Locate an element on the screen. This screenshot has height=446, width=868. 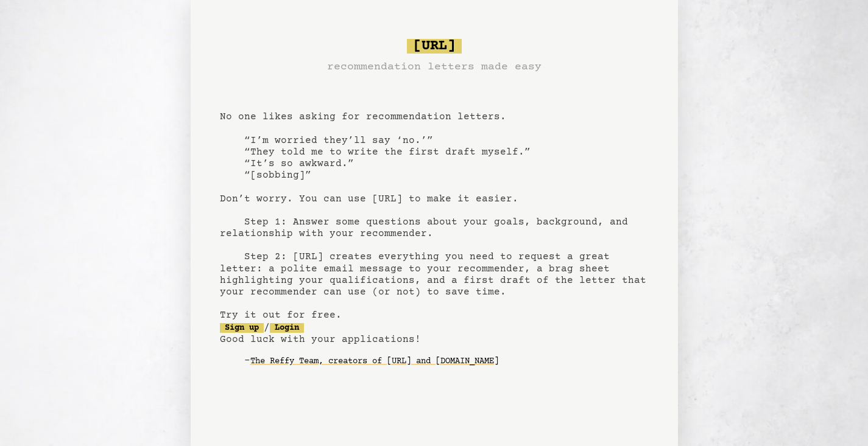
h3: recommendation letters made easy is located at coordinates (434, 67).